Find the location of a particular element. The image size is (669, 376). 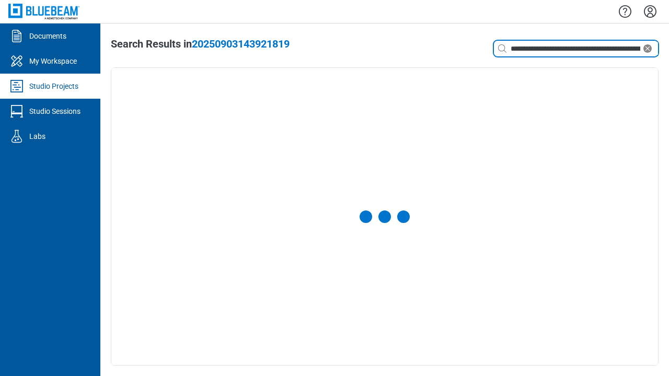

div: Labs is located at coordinates (37, 136).